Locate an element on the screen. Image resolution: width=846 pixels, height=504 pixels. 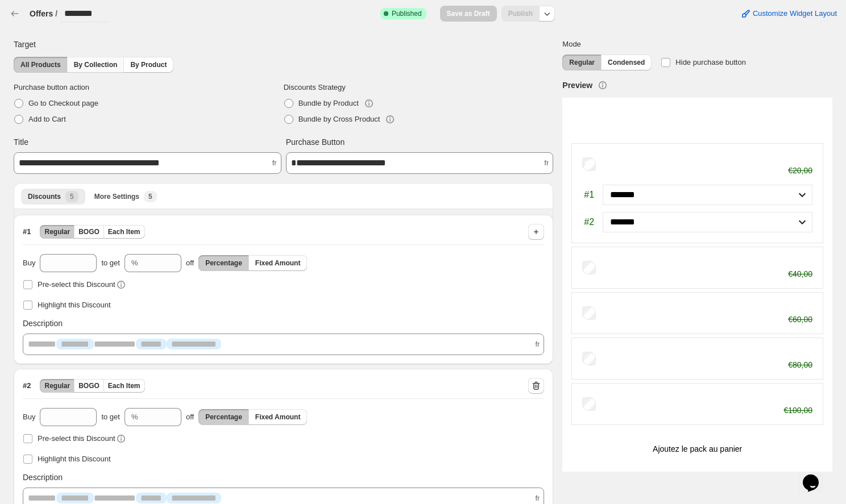
span: Purchase button action is located at coordinates (148, 88).